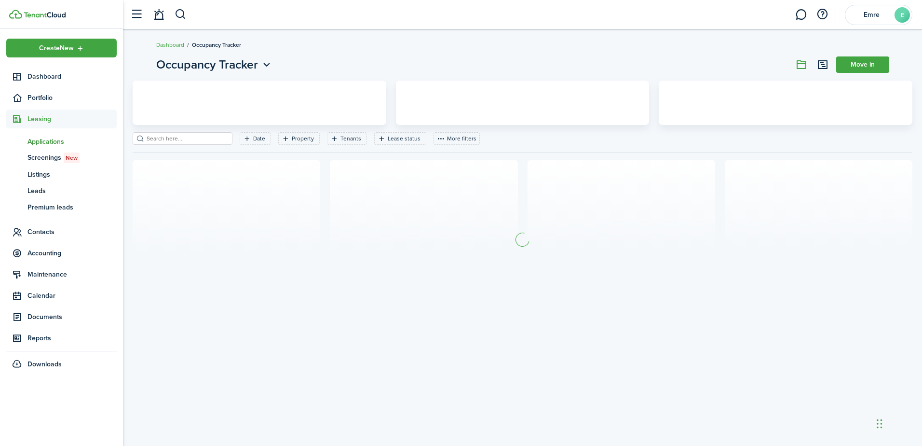 The width and height of the screenshot is (922, 446). Describe the element at coordinates (72, 190) in the screenshot. I see `span: Leads` at that location.